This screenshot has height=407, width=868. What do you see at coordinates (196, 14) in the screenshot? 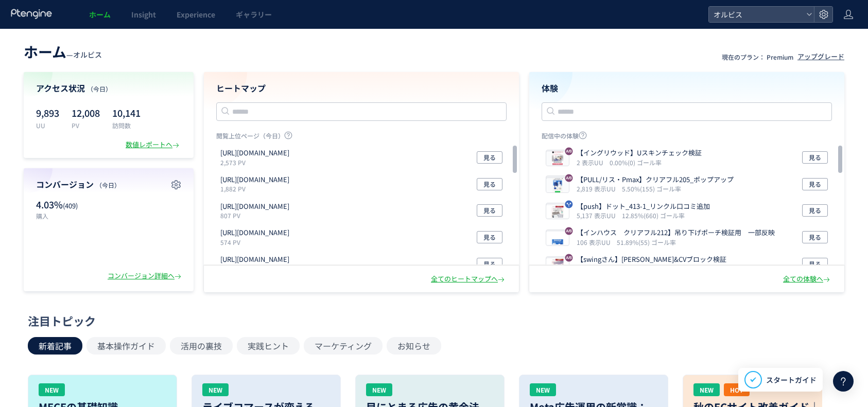
I see `span: Experience` at bounding box center [196, 14].